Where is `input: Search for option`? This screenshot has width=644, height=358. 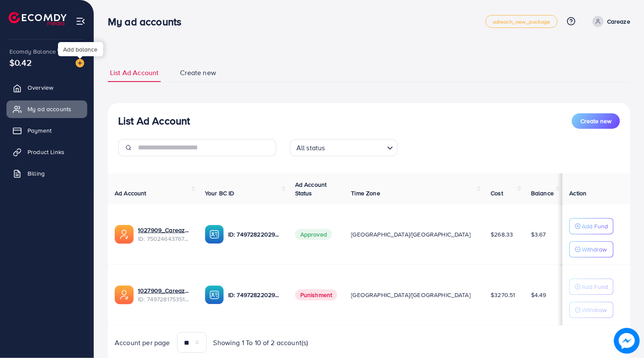 input: Search for option is located at coordinates (356, 147).